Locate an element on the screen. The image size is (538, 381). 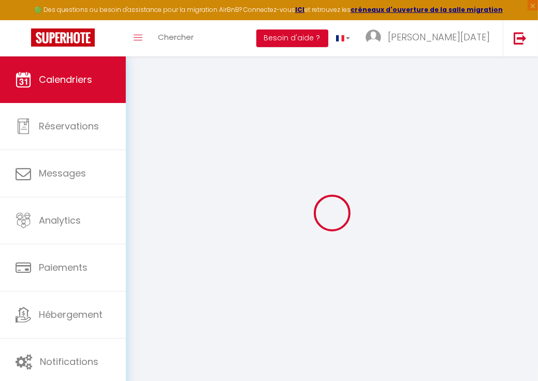
span: Hébergement is located at coordinates (70, 314).